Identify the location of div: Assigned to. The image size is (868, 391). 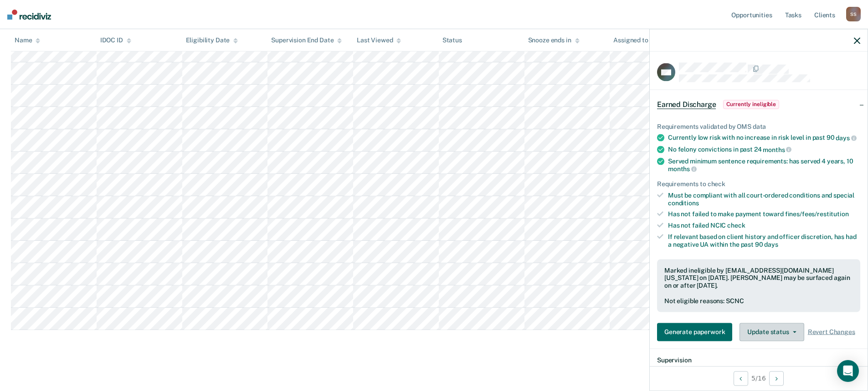
(635, 40).